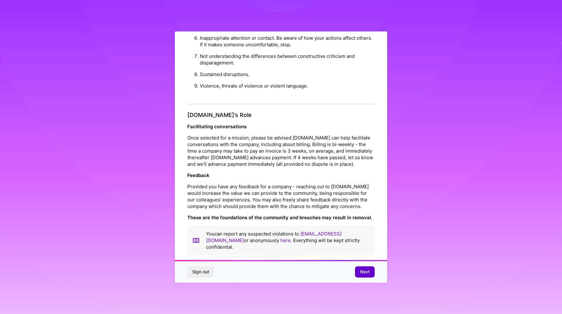  What do you see at coordinates (288, 240) in the screenshot?
I see `p: You can report any suspected violations to or anonymously . Everything will be kept strictly conf...` at bounding box center [288, 240].